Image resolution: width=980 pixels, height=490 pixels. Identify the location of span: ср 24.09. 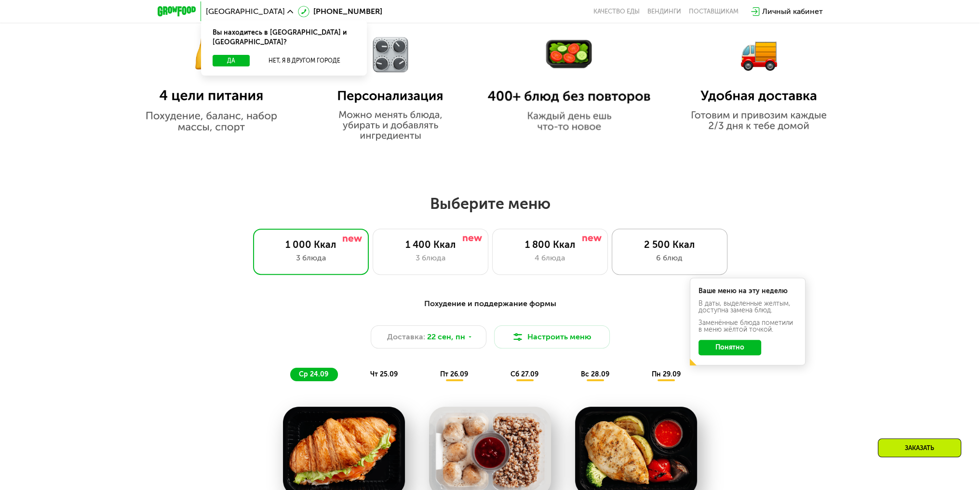
(314, 374).